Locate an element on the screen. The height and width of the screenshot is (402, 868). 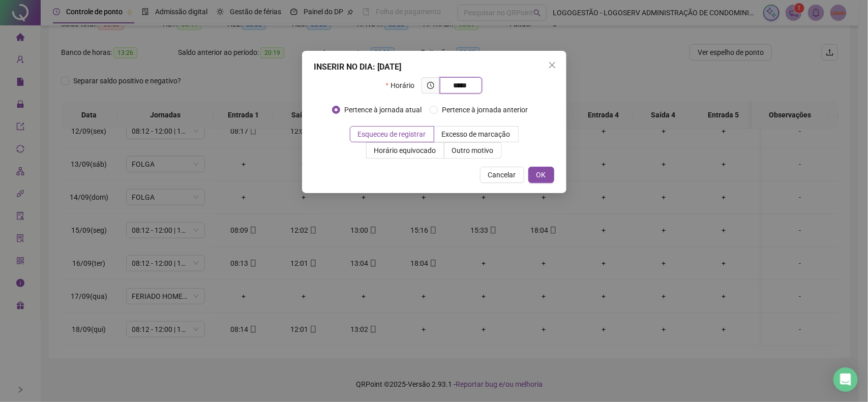
button: OK is located at coordinates (541, 175).